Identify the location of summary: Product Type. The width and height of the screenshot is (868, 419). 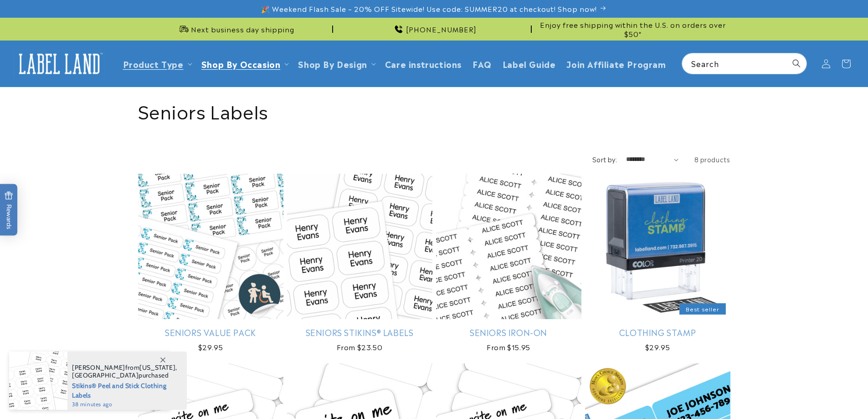
(157, 63).